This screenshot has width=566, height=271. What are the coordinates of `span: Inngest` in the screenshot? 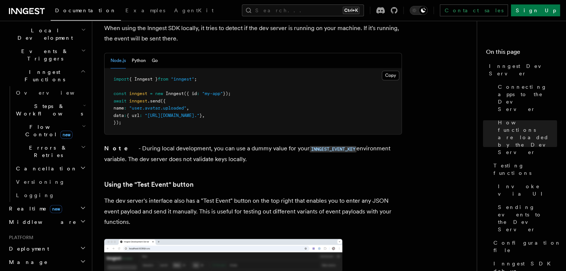 It's located at (174, 94).